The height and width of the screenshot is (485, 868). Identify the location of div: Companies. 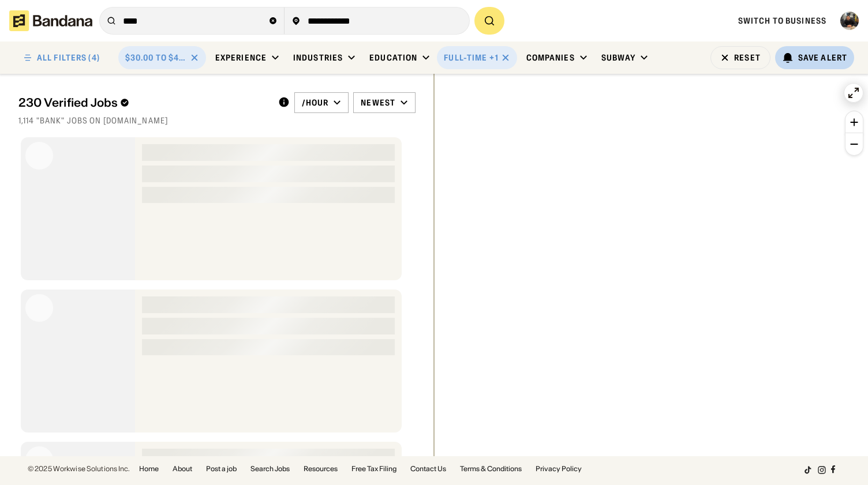
(551, 57).